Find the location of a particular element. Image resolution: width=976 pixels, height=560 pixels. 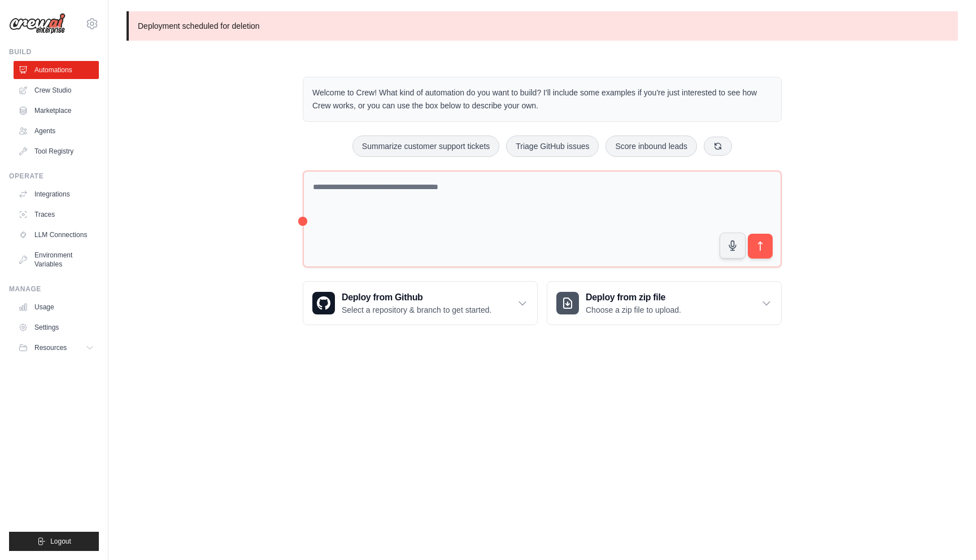

a: LLM Connections is located at coordinates (56, 235).